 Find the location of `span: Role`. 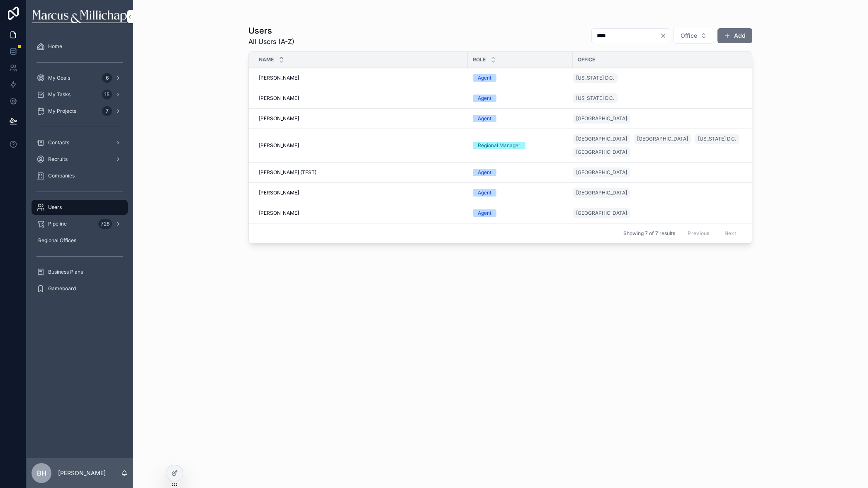

span: Role is located at coordinates (479, 60).